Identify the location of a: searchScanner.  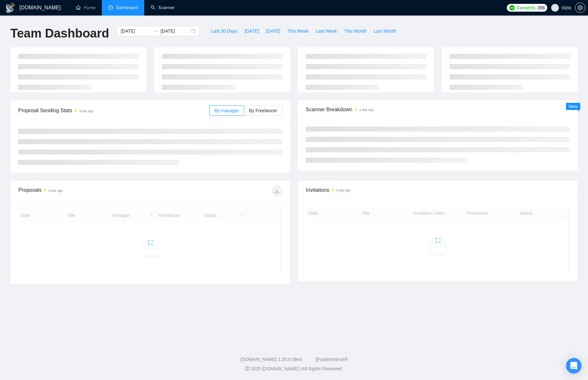
(163, 7).